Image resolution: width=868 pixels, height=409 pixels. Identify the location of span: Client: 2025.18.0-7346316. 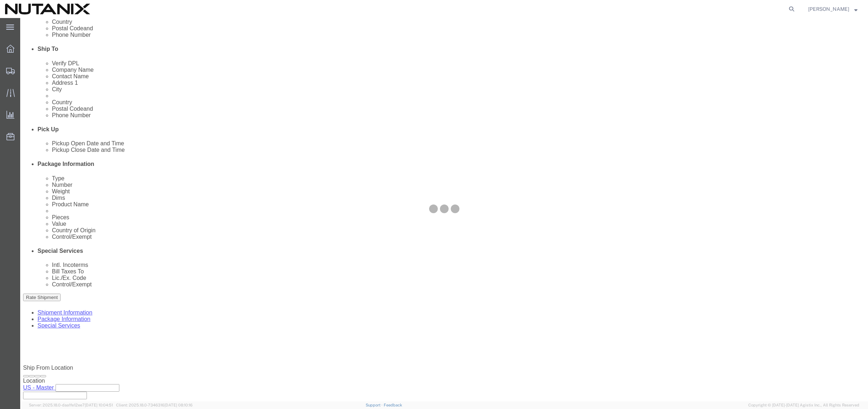
(154, 405).